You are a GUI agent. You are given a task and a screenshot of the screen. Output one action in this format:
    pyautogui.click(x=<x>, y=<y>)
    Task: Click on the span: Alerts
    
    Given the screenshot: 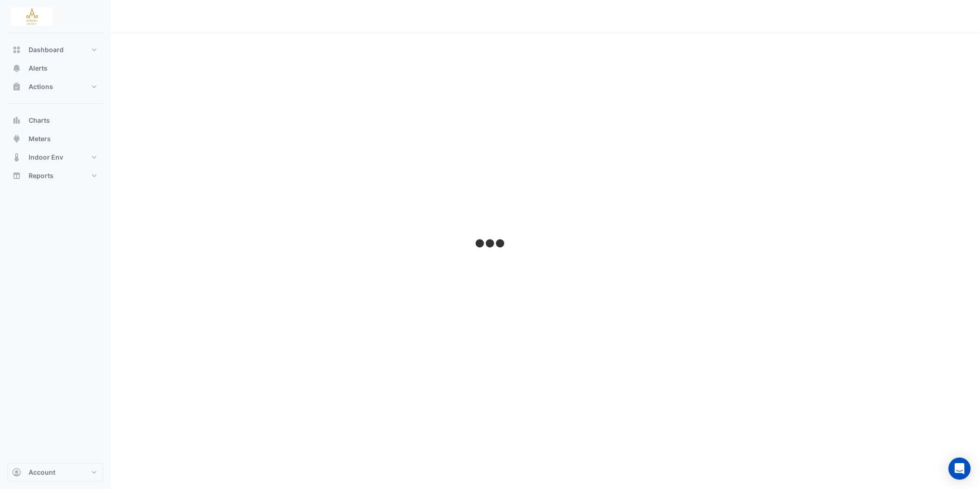 What is the action you would take?
    pyautogui.click(x=38, y=68)
    